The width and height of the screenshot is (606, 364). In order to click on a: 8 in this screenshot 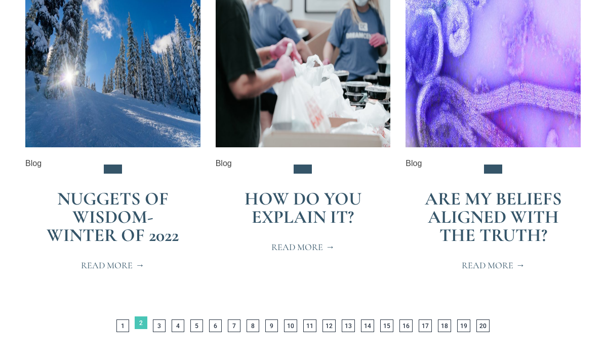, I will do `click(252, 325)`.